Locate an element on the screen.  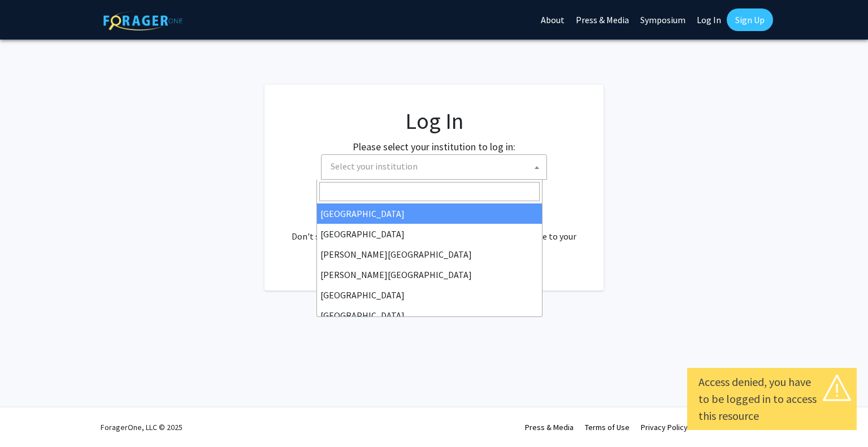
div: No account? . Don't see your institution? about bringing ForagerOne to your institution. is located at coordinates (434, 230).